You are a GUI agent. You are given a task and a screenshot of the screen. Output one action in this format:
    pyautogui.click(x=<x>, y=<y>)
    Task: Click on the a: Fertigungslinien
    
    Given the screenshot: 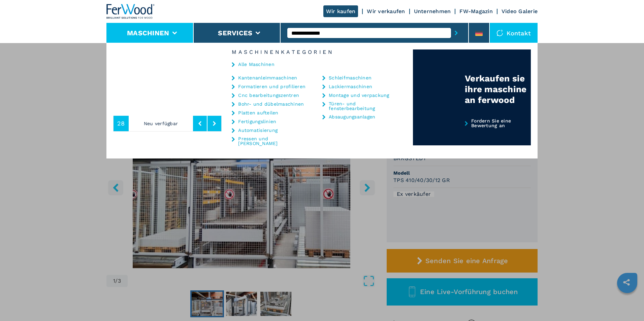 What is the action you would take?
    pyautogui.click(x=257, y=122)
    